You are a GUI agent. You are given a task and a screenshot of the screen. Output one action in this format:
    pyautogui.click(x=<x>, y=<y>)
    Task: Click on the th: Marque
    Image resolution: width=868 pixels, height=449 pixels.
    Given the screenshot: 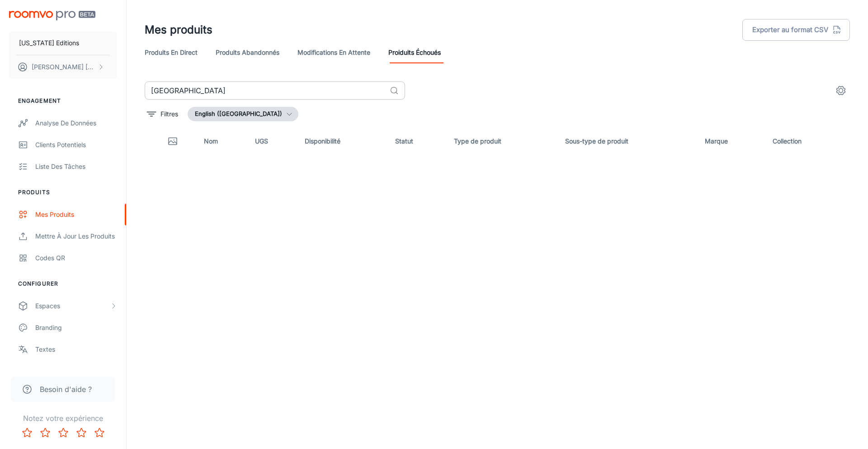 What is the action you would take?
    pyautogui.click(x=732, y=141)
    